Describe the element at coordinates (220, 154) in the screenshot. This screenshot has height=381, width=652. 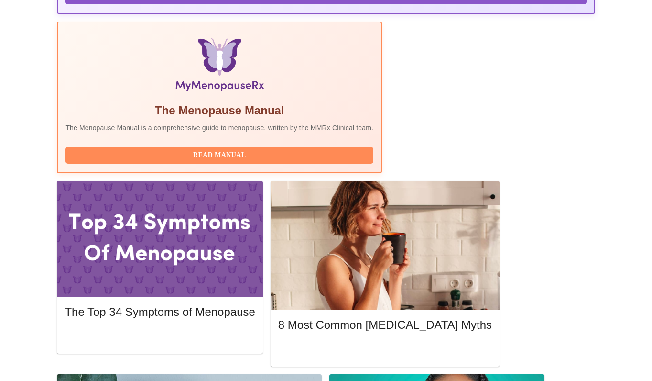
I see `a: Read Manual` at that location.